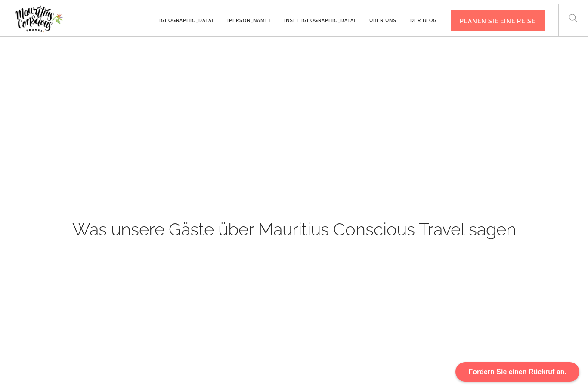 The width and height of the screenshot is (588, 388). Describe the element at coordinates (382, 20) in the screenshot. I see `font: Über uns` at that location.